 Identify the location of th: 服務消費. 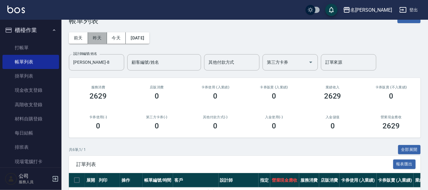
(309, 180).